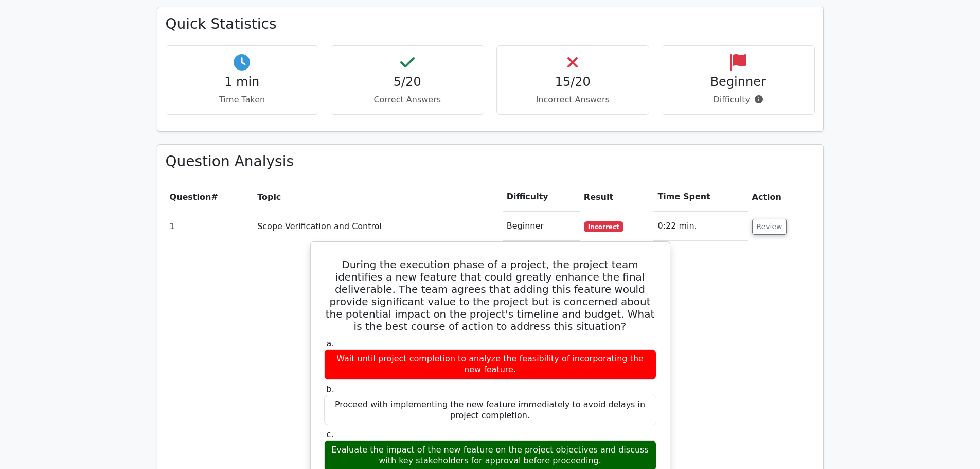  What do you see at coordinates (407, 82) in the screenshot?
I see `h4: 5/20` at bounding box center [407, 82].